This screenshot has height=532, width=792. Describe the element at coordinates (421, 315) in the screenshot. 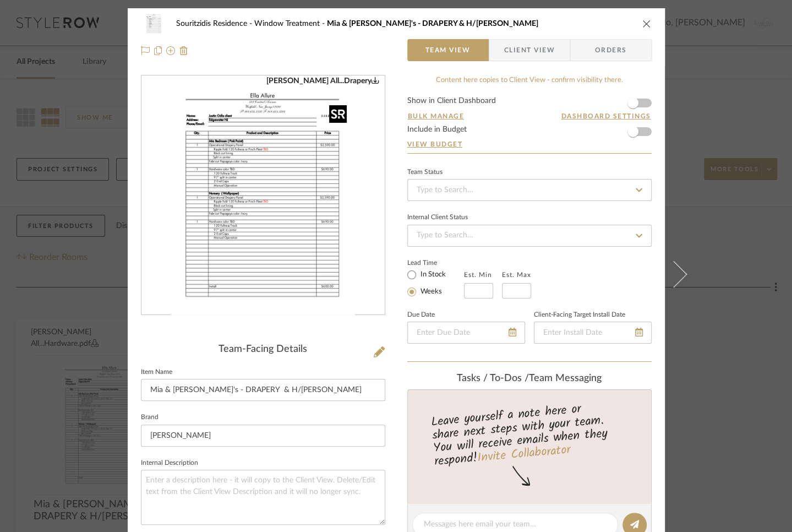

I see `label: Due Date` at that location.